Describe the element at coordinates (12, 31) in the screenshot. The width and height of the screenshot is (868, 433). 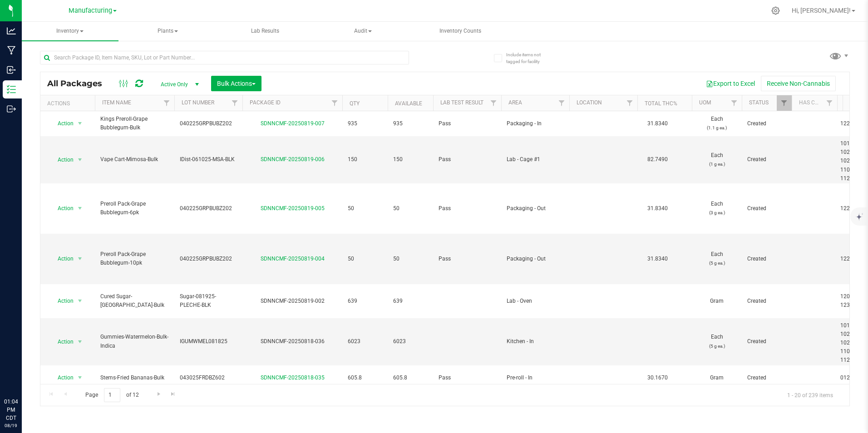
I see `inline-svg: Analytics` at that location.